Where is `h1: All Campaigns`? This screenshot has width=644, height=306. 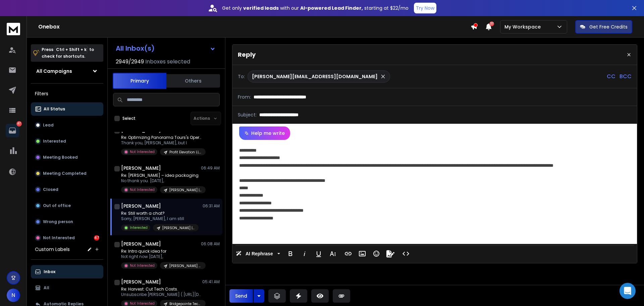
h1: All Campaigns is located at coordinates (54, 71).